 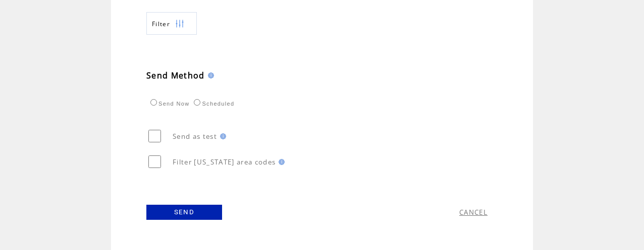 I want to click on a: SEND, so click(x=184, y=213).